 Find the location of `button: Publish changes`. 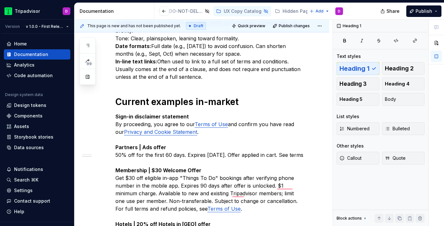

button: Publish changes is located at coordinates (291, 26).